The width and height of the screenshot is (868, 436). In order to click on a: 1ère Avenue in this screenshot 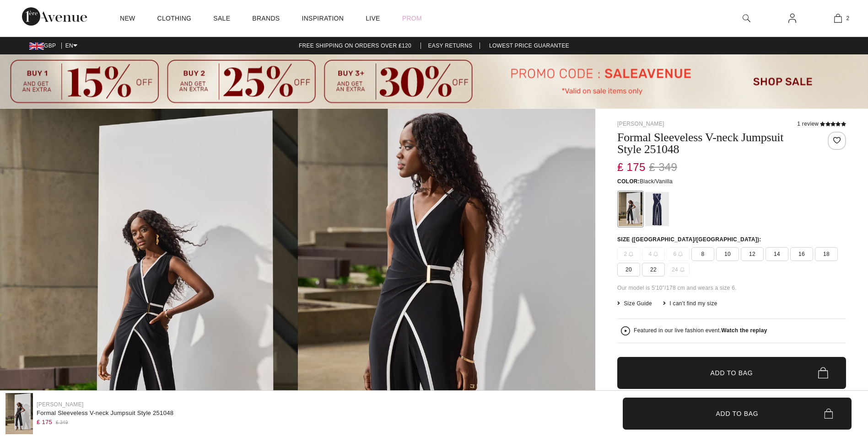, I will do `click(54, 16)`.